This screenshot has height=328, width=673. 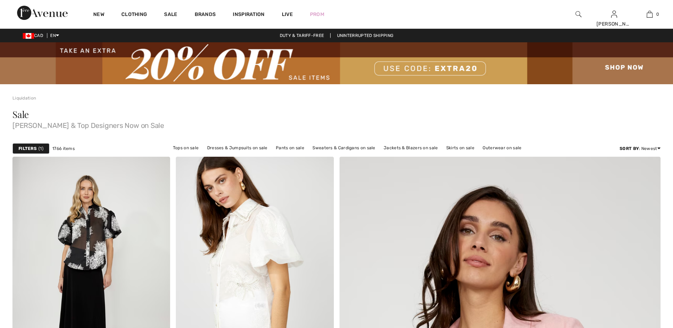 What do you see at coordinates (460, 148) in the screenshot?
I see `a: Skirts on sale` at bounding box center [460, 148].